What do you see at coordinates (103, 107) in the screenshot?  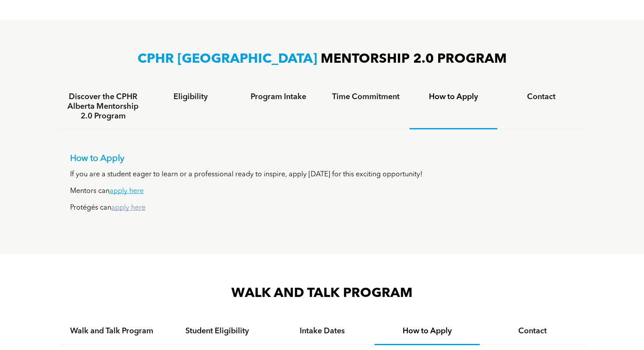 I see `h4: Discover the CPHR Alberta Mentorship 2.0 Program` at bounding box center [103, 107].